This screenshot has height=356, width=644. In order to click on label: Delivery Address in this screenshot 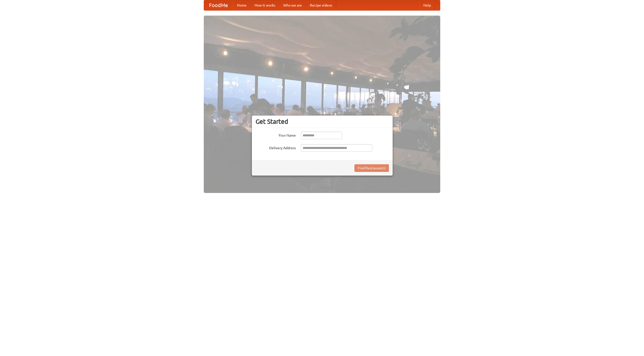, I will do `click(276, 147)`.